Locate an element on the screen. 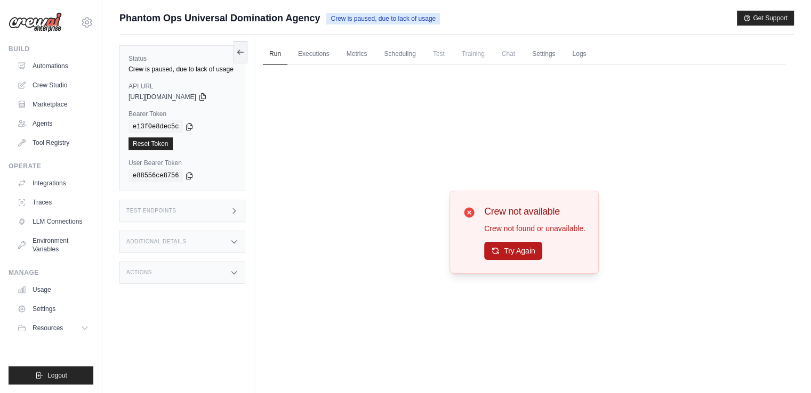  a: Usage is located at coordinates (53, 290).